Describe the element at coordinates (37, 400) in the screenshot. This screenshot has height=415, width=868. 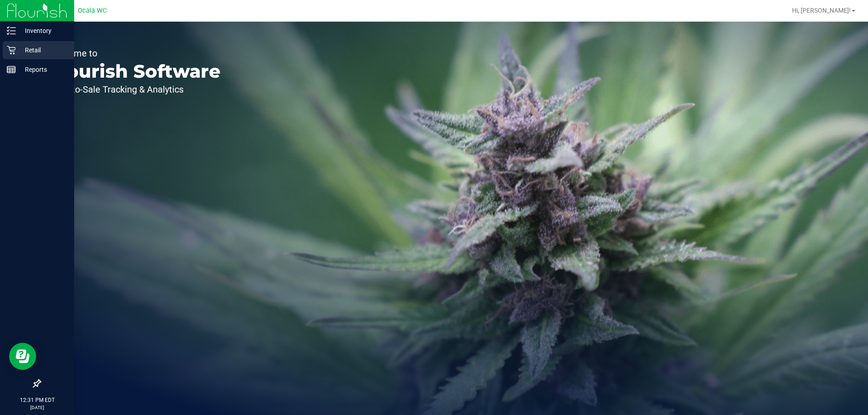
I see `p: 12:31 PM EDT` at that location.